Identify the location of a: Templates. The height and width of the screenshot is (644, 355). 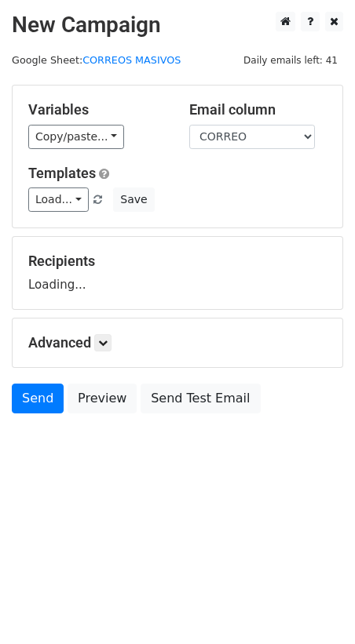
(62, 173).